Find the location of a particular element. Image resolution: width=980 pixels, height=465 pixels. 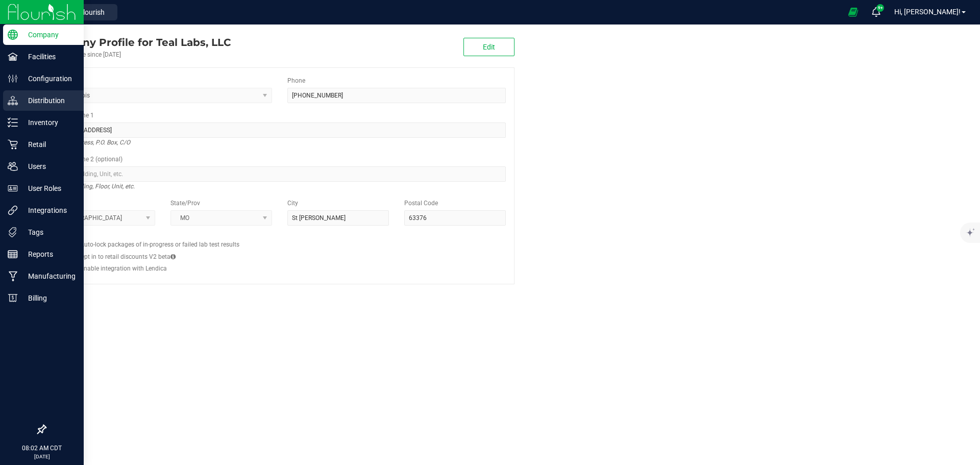

span: Open Ecommerce Menu is located at coordinates (853, 12).